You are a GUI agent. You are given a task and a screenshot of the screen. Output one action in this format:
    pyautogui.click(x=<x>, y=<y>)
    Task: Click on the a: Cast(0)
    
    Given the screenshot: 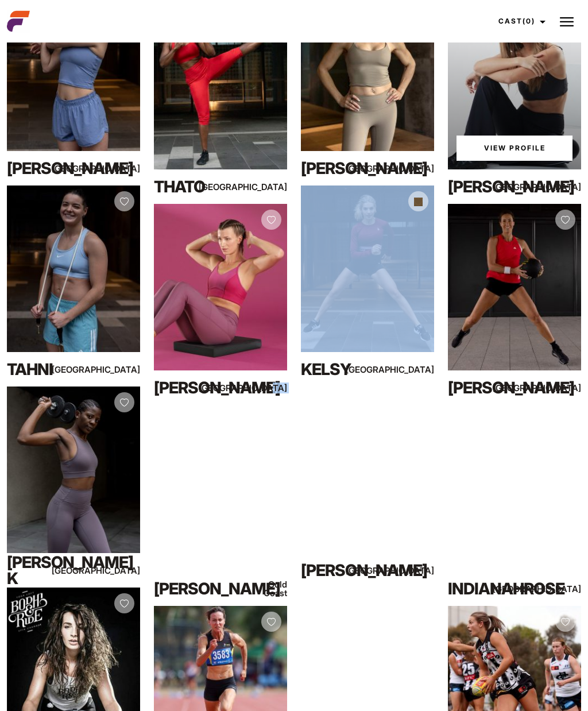 What is the action you would take?
    pyautogui.click(x=520, y=21)
    